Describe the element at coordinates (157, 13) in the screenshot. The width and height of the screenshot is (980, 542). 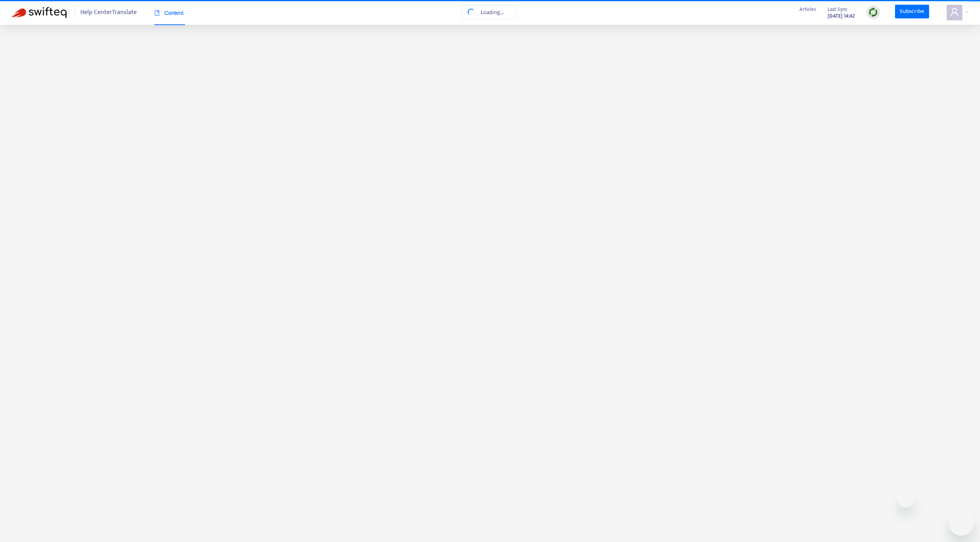
I see `span: book` at that location.